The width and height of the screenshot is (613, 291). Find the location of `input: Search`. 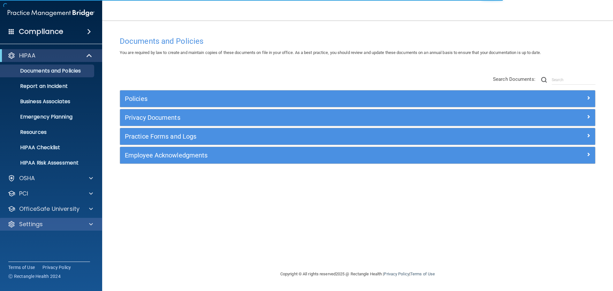

input: Search is located at coordinates (574, 80).